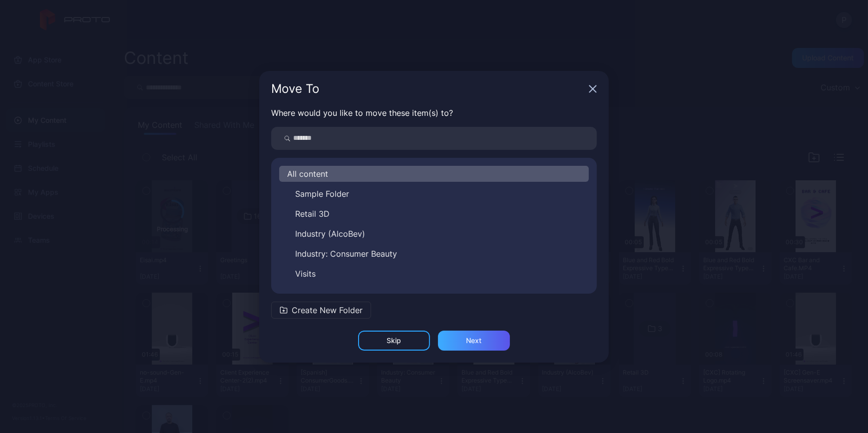  I want to click on span: Visits, so click(305, 274).